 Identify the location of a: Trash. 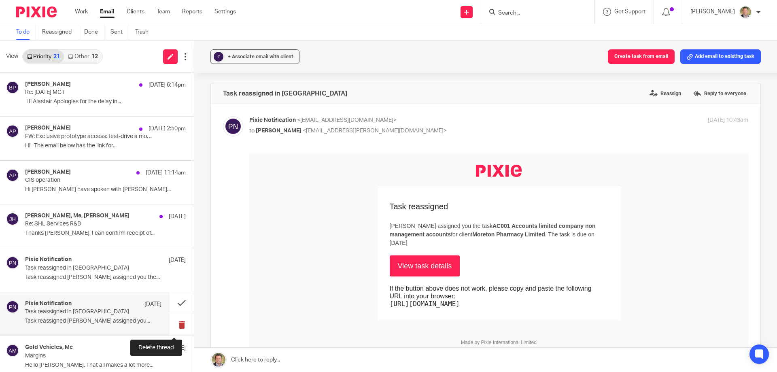
(145, 32).